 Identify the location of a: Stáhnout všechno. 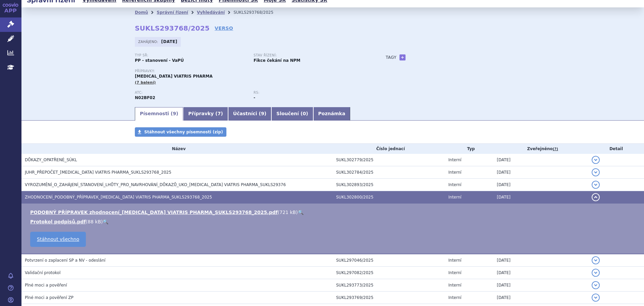
(58, 239).